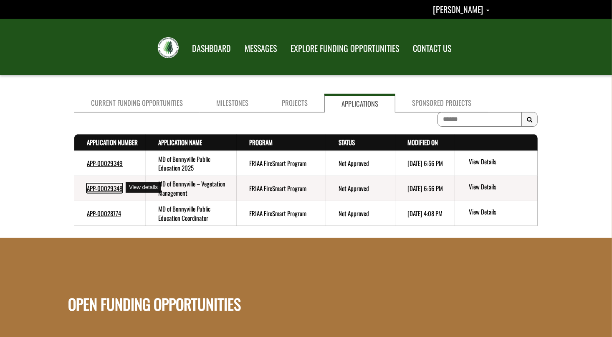 This screenshot has height=337, width=612. What do you see at coordinates (191, 213) in the screenshot?
I see `td: MD of Bonnyville Public Education Coordinator` at bounding box center [191, 213].